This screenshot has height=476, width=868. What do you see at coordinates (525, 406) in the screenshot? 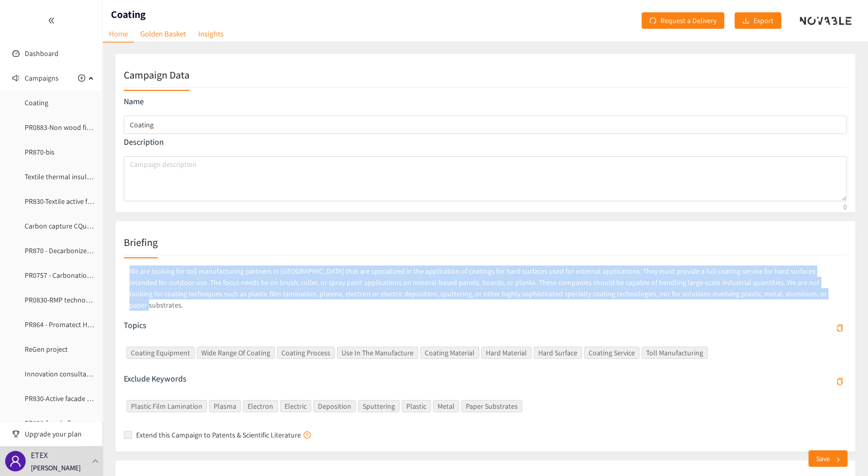
I see `input: Plastic Film LaminationPlasmaElectronElectricDepositionSputteringPlasticMetalPaper Substratescopy` at bounding box center [525, 406].